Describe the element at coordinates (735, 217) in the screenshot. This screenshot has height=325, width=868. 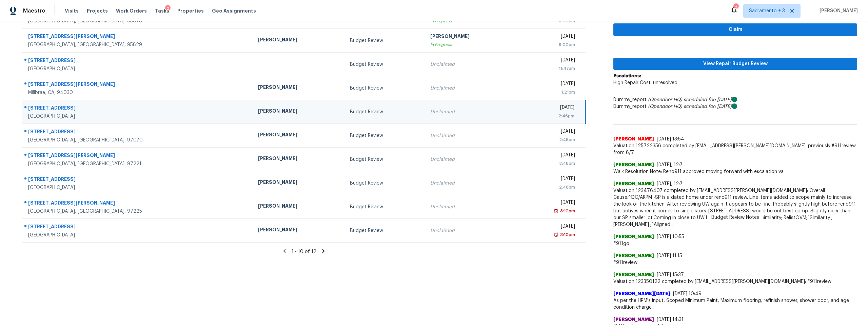
I see `span: Budget Review Notes` at that location.